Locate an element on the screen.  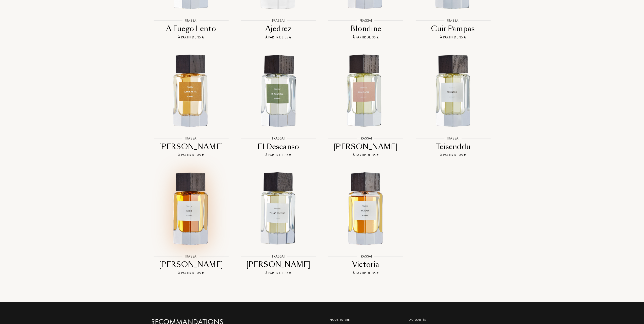
div: Nous suivre is located at coordinates (365, 320).